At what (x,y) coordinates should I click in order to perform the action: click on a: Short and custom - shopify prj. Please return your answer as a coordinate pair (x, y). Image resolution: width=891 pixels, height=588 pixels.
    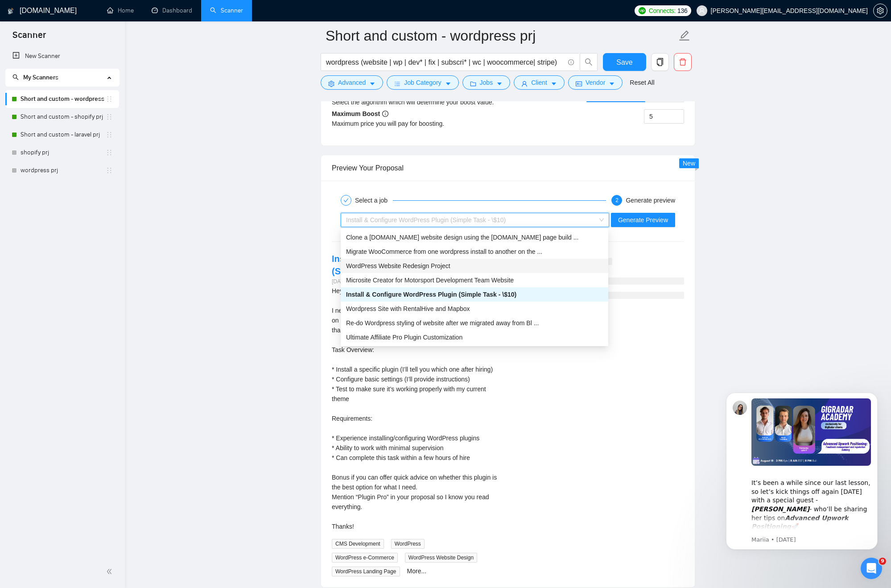
    Looking at the image, I should click on (63, 117).